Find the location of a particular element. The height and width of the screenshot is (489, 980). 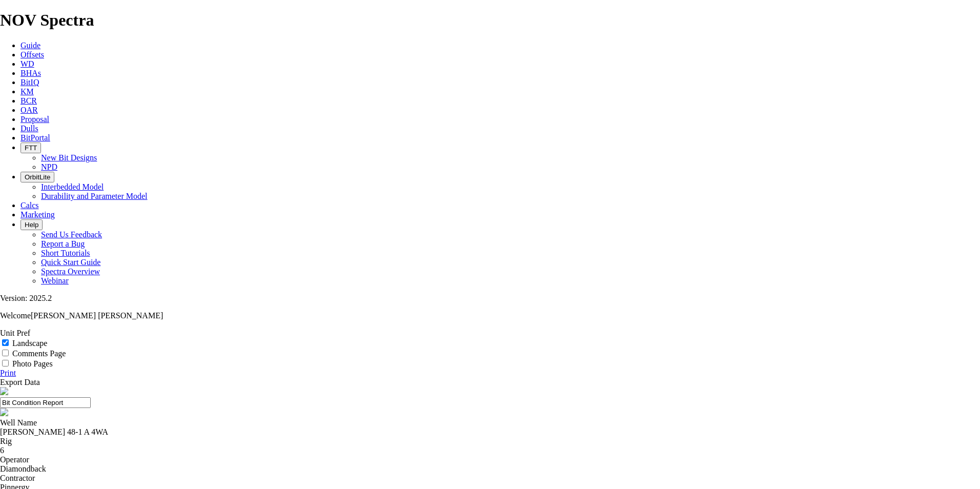

a: Dulls is located at coordinates (29, 128).